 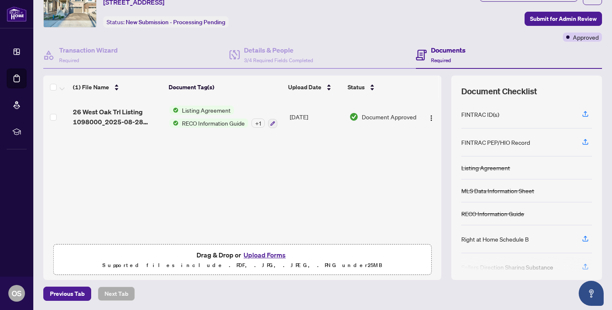 I want to click on span: Document Approved, so click(x=389, y=117).